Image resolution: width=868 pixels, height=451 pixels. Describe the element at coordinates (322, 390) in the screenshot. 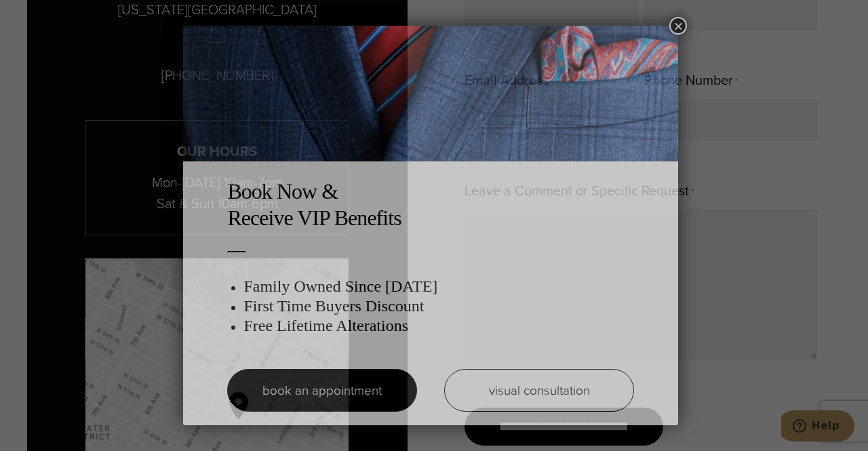

I see `a: book an appointment` at that location.